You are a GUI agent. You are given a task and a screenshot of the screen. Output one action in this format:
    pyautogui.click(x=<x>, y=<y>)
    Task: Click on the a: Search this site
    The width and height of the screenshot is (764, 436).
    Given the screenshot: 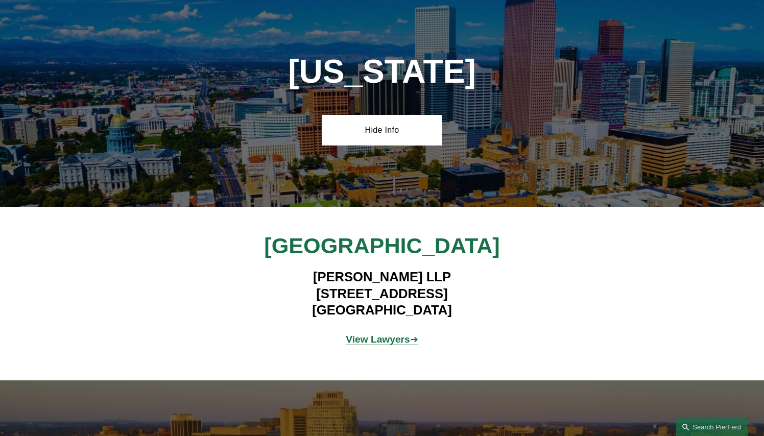 What is the action you would take?
    pyautogui.click(x=712, y=427)
    